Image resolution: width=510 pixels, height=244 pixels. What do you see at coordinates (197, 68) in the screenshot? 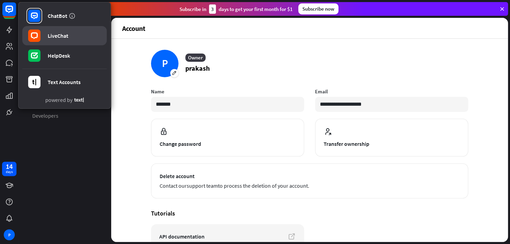
I see `p: prakash` at bounding box center [197, 68].